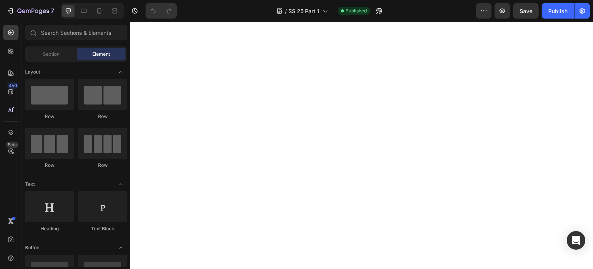 The image size is (593, 269). Describe the element at coordinates (526, 11) in the screenshot. I see `button: Save` at that location.